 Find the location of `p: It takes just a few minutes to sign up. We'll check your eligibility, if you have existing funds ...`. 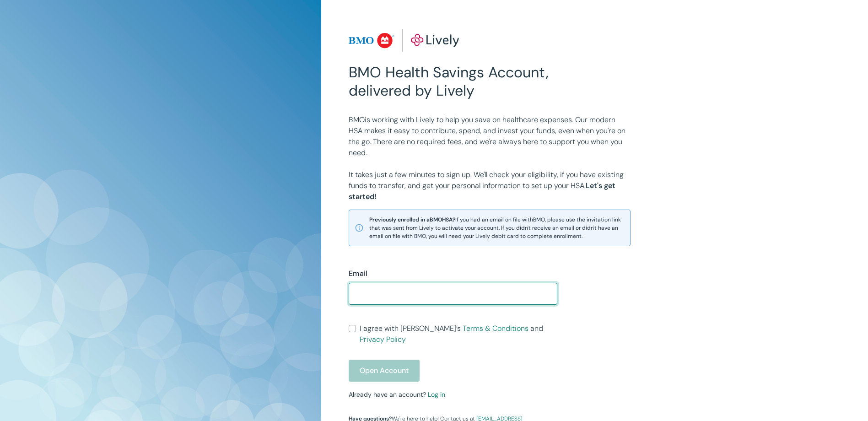

p: It takes just a few minutes to sign up. We'll check your eligibility, if you have existing funds ... is located at coordinates (490, 186).